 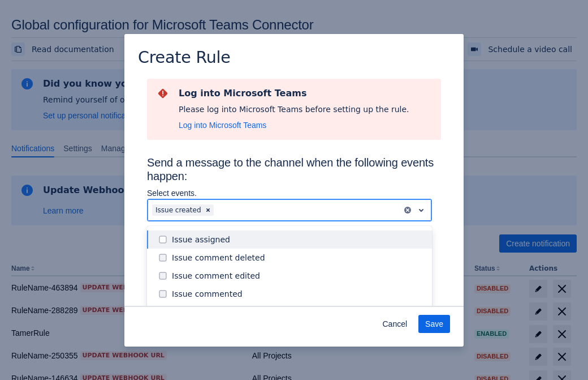 I want to click on div: Issue commented, so click(x=299, y=294).